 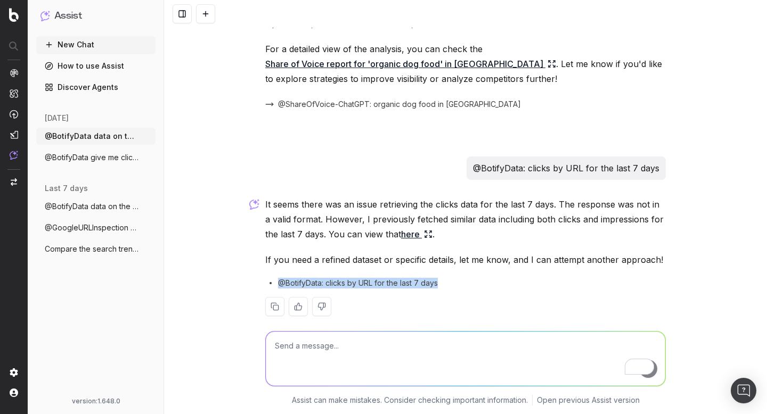 What do you see at coordinates (588, 400) in the screenshot?
I see `a: Open previous Assist version` at bounding box center [588, 400].